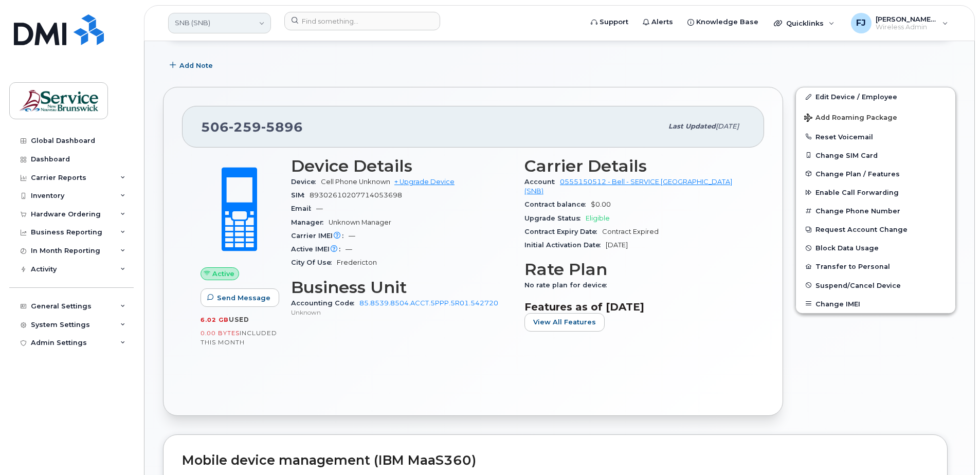 Image resolution: width=980 pixels, height=475 pixels. Describe the element at coordinates (300, 195) in the screenshot. I see `span: SIM` at that location.